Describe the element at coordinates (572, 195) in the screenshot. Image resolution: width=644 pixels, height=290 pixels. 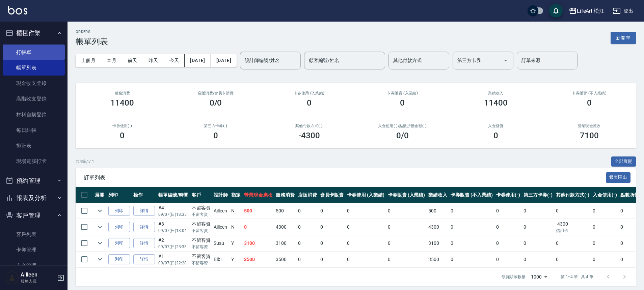
I see `th: 其他付款方式(-)` at that location.